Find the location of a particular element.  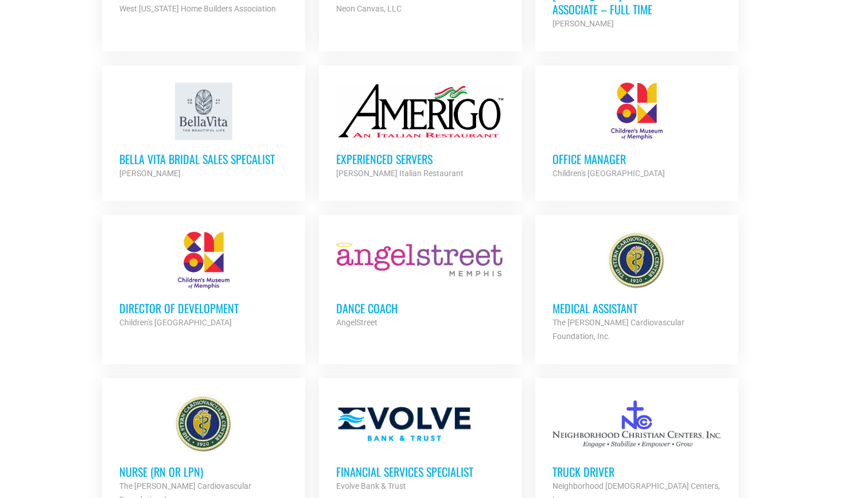

h3: Truck Driver is located at coordinates (637, 471).